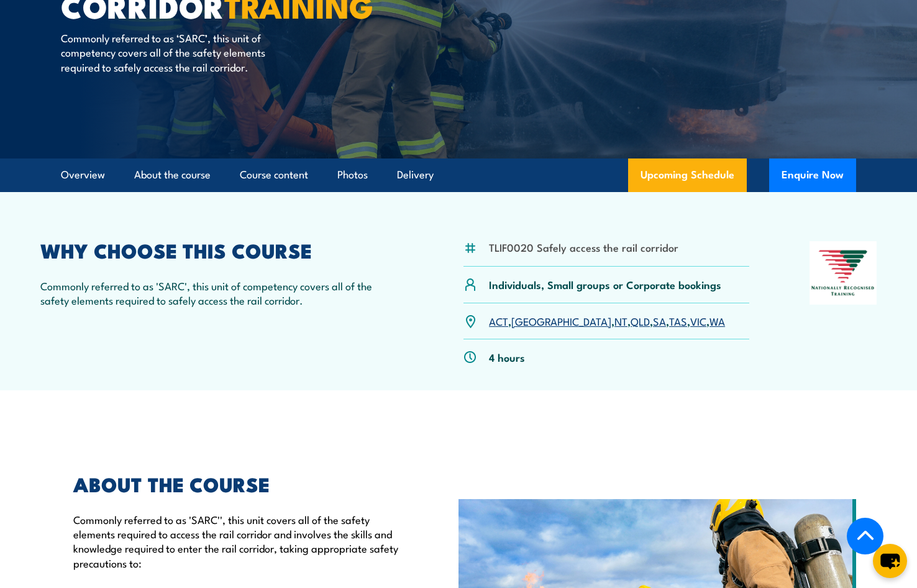 The width and height of the screenshot is (917, 588). I want to click on a: ACT, so click(499, 321).